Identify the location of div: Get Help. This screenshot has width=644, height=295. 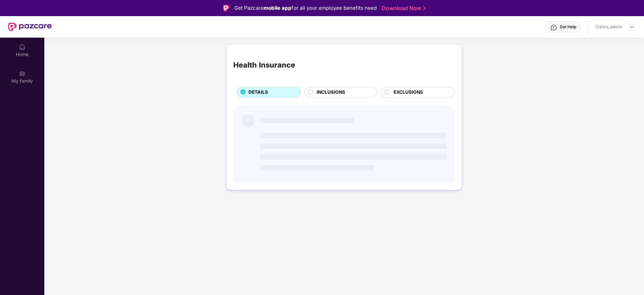
(568, 27).